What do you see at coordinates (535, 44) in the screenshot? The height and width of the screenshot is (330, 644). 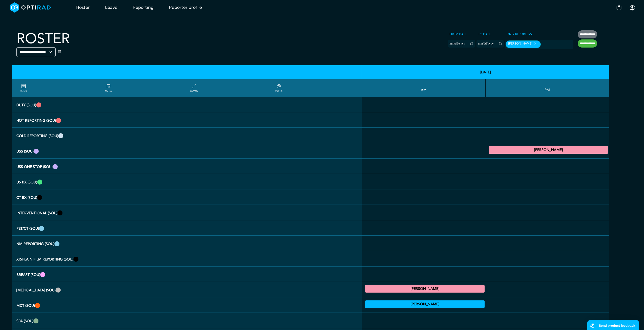 I see `button: Remove item: '8f6c46f2-3453-42a8-890f-0d052f8d4a0f'` at bounding box center [535, 44].